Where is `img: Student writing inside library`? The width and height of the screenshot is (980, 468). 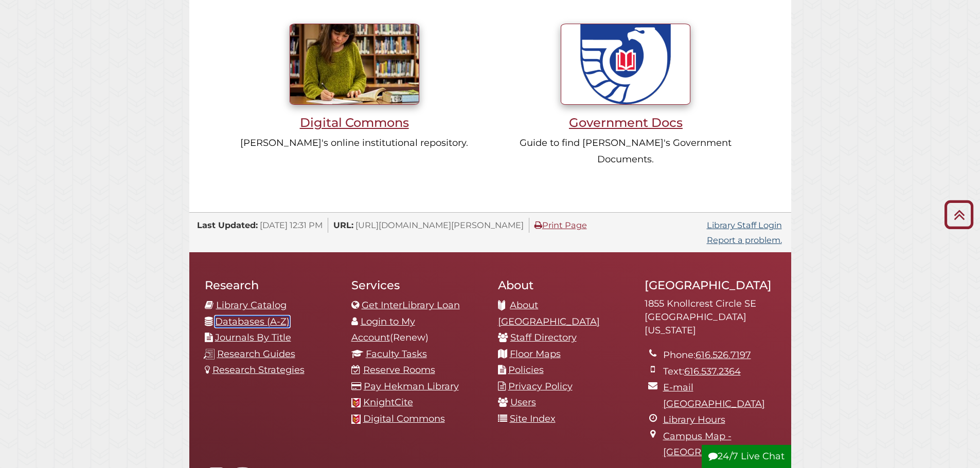
img: Student writing inside library is located at coordinates (354, 64).